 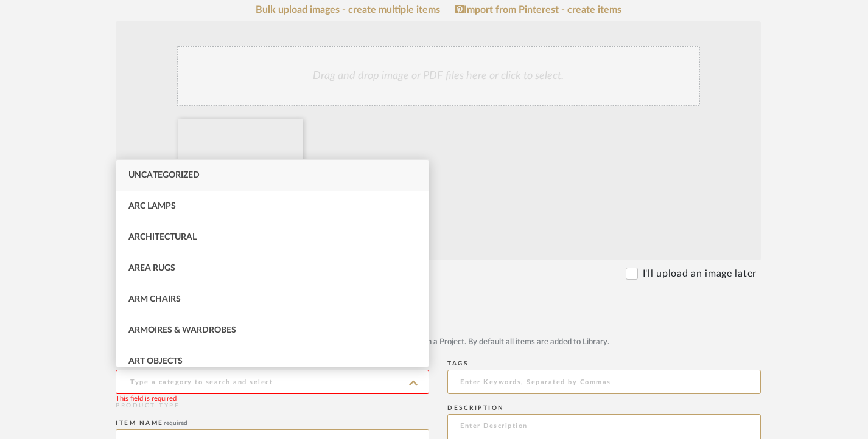 I want to click on span: Art Objects, so click(x=156, y=362).